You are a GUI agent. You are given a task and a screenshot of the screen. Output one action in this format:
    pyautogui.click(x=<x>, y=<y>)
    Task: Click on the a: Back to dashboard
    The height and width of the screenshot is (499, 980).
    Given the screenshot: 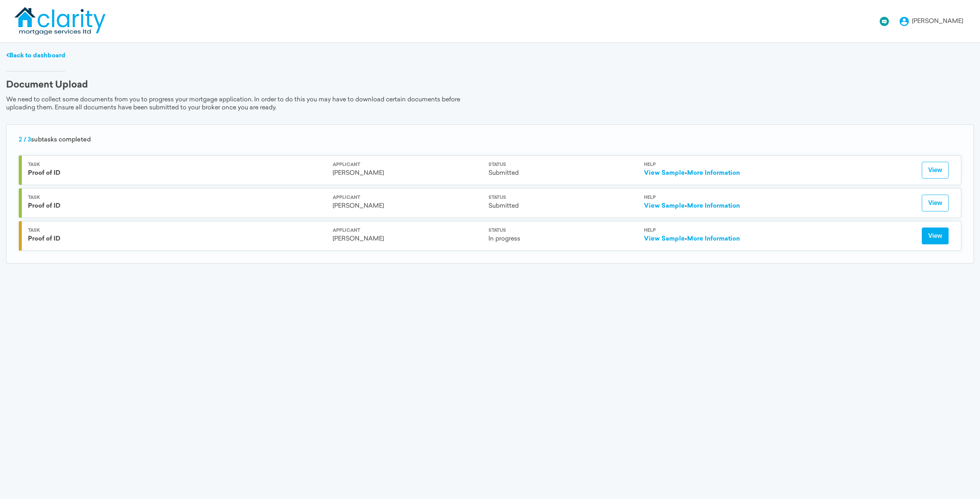 What is the action you would take?
    pyautogui.click(x=35, y=56)
    